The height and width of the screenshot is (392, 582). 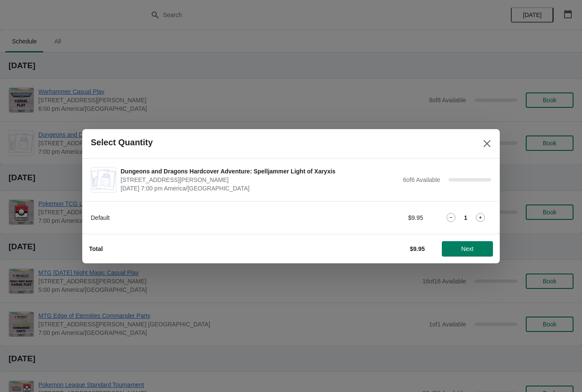 What do you see at coordinates (209, 218) in the screenshot?
I see `div: Default` at bounding box center [209, 218].